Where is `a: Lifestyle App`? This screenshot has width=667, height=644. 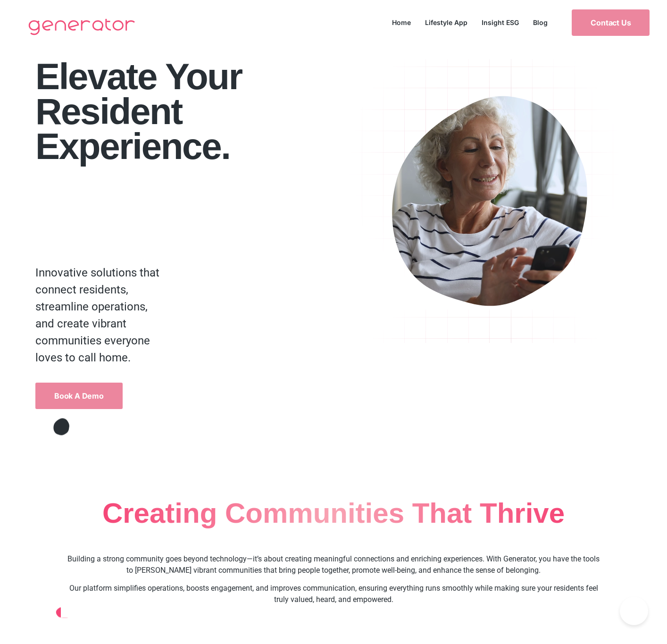
a: Lifestyle App is located at coordinates (446, 22).